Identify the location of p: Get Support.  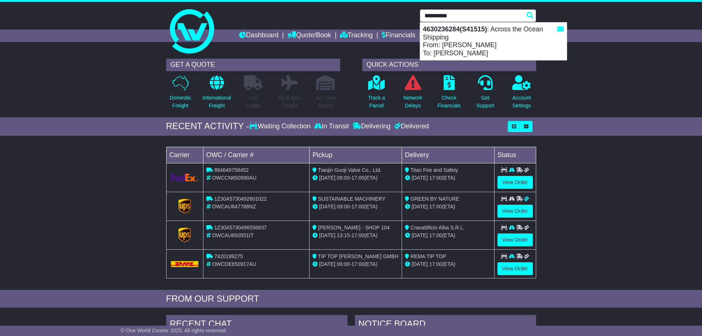
(485, 102).